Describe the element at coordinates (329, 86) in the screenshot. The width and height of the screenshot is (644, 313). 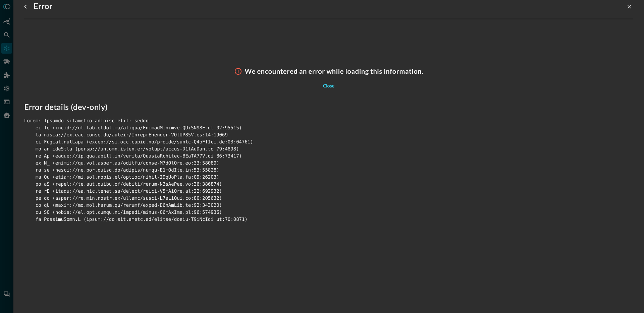
I see `button: Close` at that location.